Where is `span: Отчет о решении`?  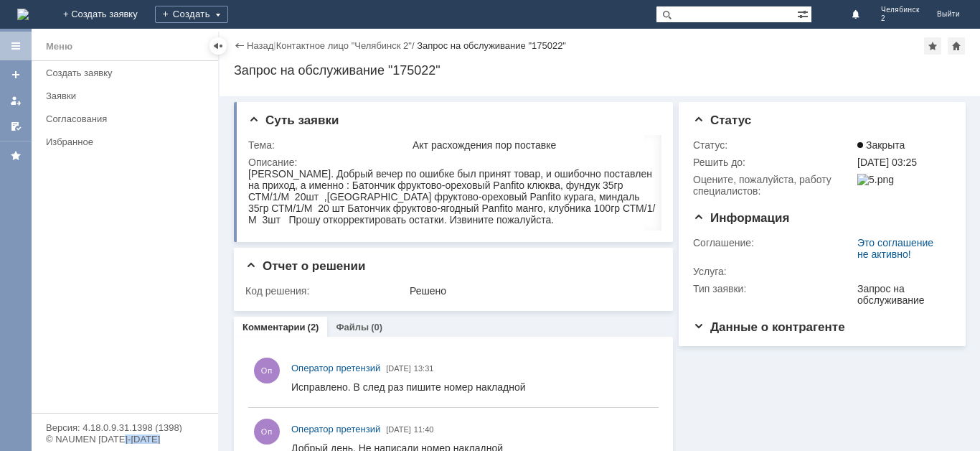
span: Отчет о решении is located at coordinates (305, 265).